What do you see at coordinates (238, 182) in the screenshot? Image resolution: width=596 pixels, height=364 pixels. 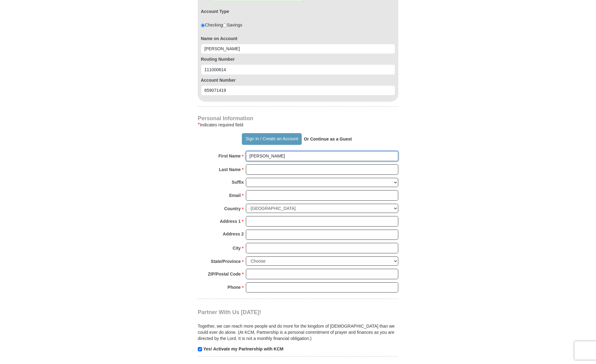 I see `strong: Suffix` at bounding box center [238, 182].